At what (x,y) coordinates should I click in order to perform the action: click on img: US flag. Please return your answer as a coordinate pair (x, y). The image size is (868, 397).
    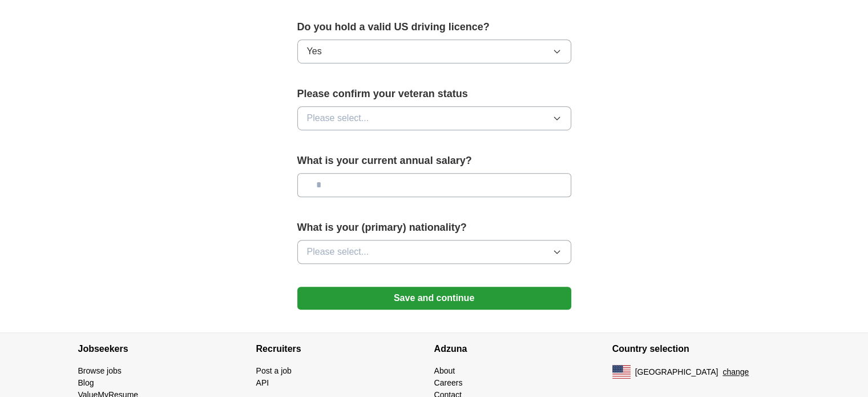
    Looking at the image, I should click on (621, 372).